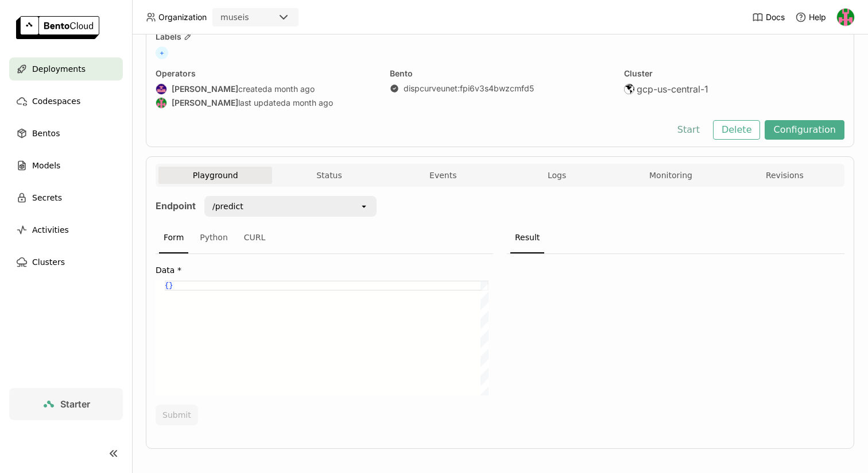  I want to click on span: Help, so click(818, 17).